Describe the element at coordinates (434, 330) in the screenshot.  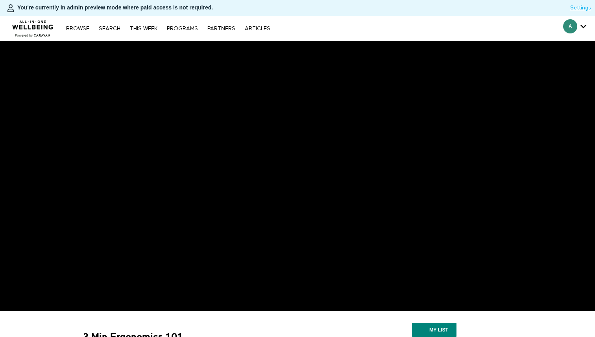
I see `button: My list` at that location.